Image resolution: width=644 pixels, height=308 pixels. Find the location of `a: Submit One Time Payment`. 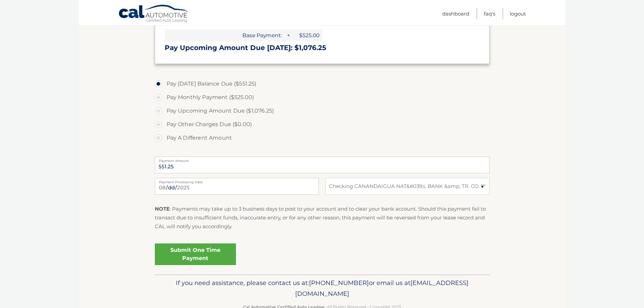

a: Submit One Time Payment is located at coordinates (195, 254).